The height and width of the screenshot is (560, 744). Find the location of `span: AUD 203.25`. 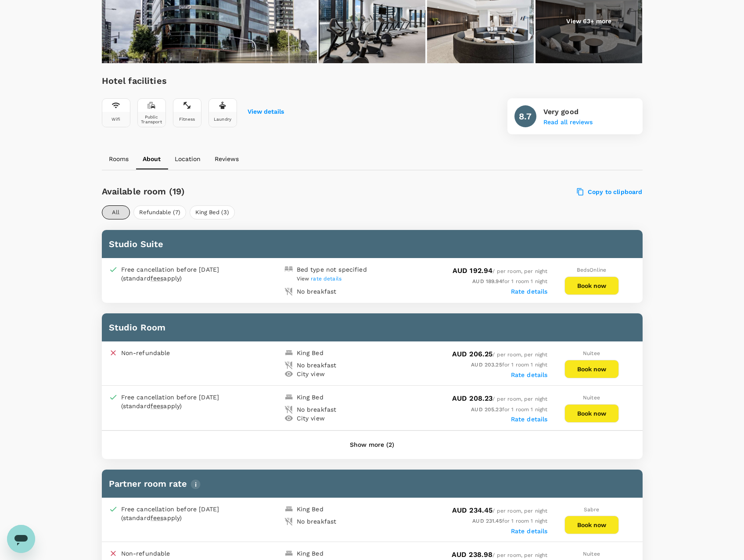

span: AUD 203.25 is located at coordinates (487, 365).